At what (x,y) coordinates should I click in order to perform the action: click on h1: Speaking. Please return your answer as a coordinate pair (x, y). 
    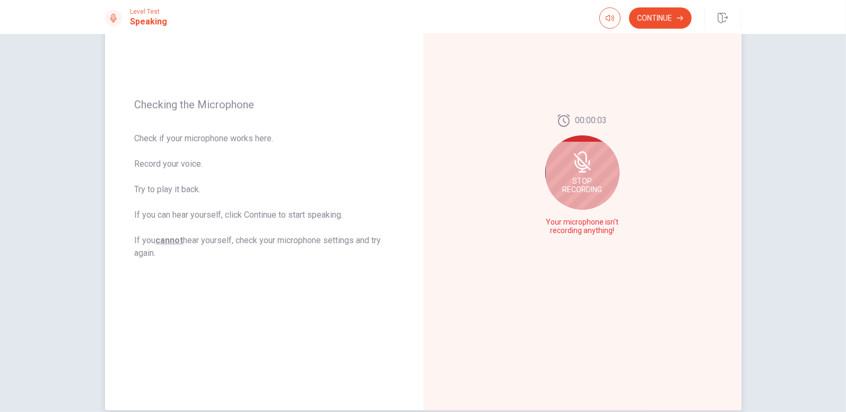
    Looking at the image, I should click on (149, 22).